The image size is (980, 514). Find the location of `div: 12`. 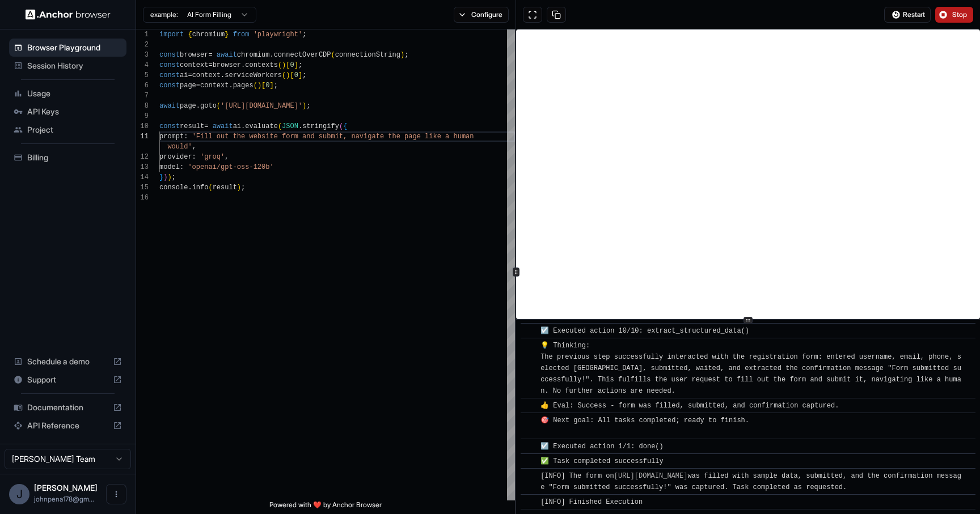

div: 12 is located at coordinates (143, 157).